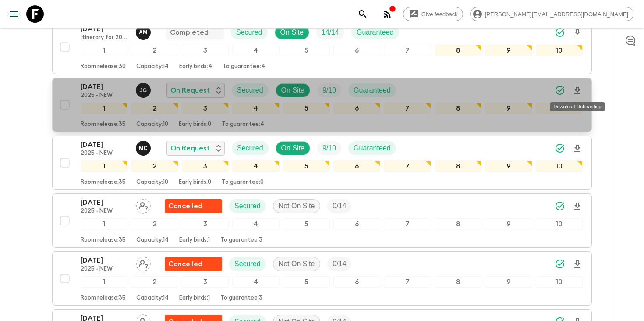 This screenshot has width=644, height=321. Describe the element at coordinates (433, 14) in the screenshot. I see `a: Give feedback` at that location.